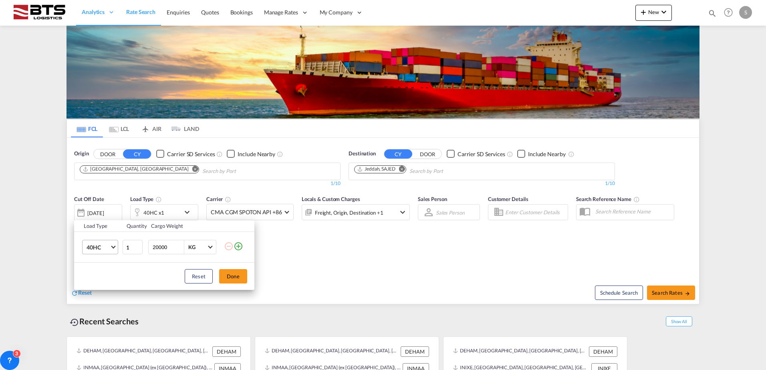  I want to click on md-icon: icon-minus-circle-outline, so click(229, 246).